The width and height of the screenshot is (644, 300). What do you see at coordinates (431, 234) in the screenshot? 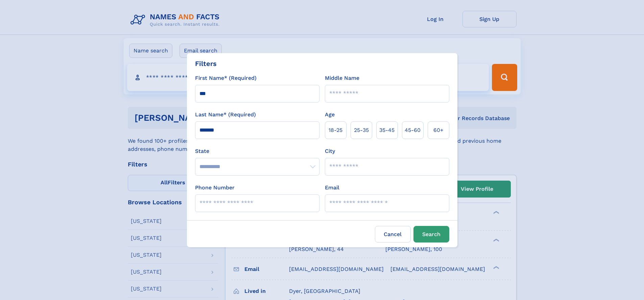
I see `button: Search` at bounding box center [431, 234].